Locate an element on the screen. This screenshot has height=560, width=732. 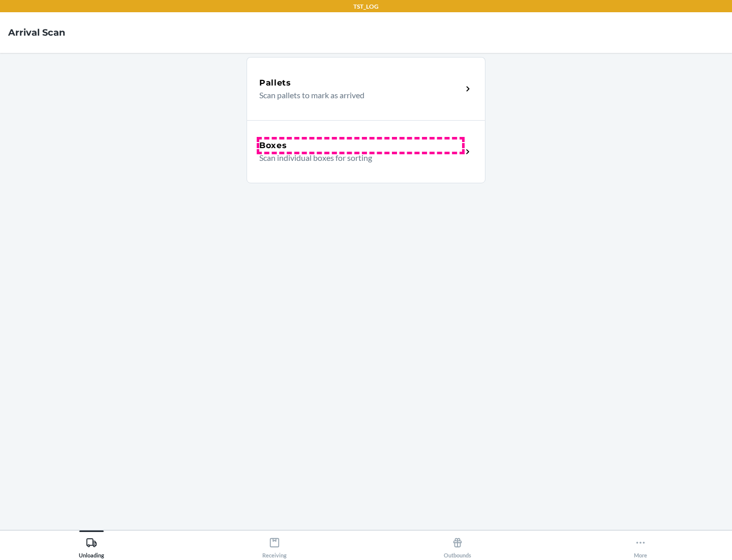
div: Unloading is located at coordinates (92, 545).